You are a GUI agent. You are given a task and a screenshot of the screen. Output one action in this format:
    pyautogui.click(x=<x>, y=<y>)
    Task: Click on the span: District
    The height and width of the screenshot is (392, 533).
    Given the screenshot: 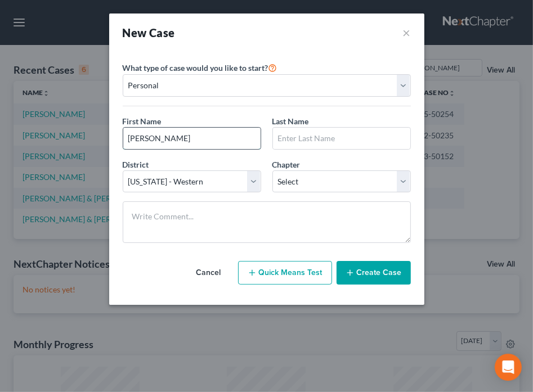 What is the action you would take?
    pyautogui.click(x=136, y=165)
    